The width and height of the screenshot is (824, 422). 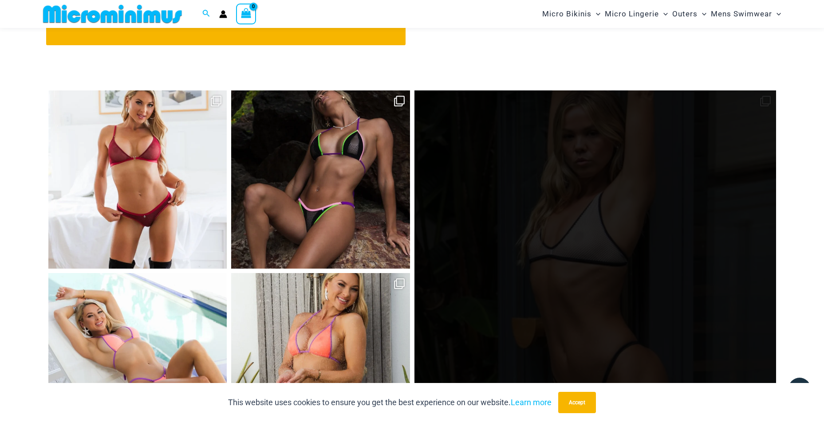 What do you see at coordinates (746, 14) in the screenshot?
I see `a: Mens SwimwearMenu ToggleMenu Toggle` at bounding box center [746, 14].